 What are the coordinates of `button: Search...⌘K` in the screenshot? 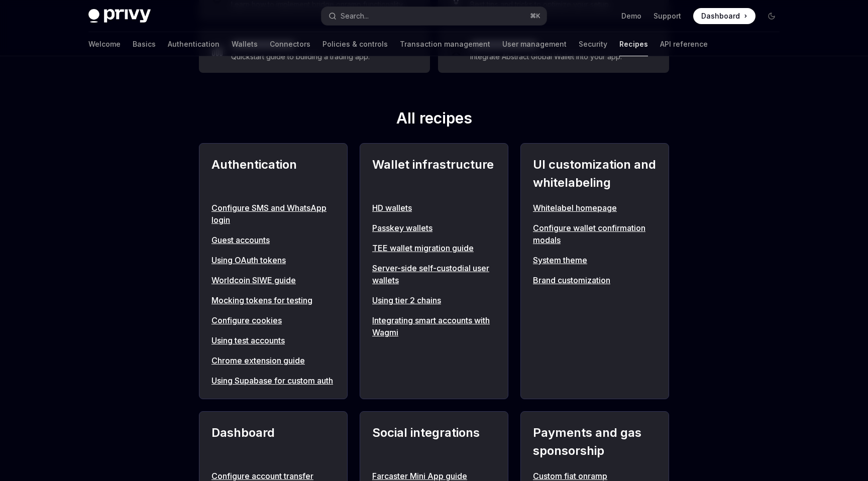 It's located at (434, 16).